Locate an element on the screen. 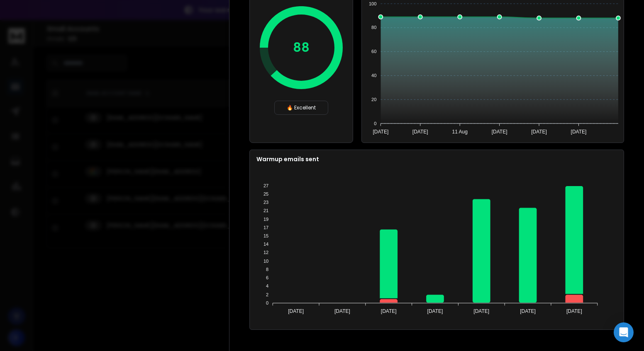  tspan: 19 is located at coordinates (266, 219).